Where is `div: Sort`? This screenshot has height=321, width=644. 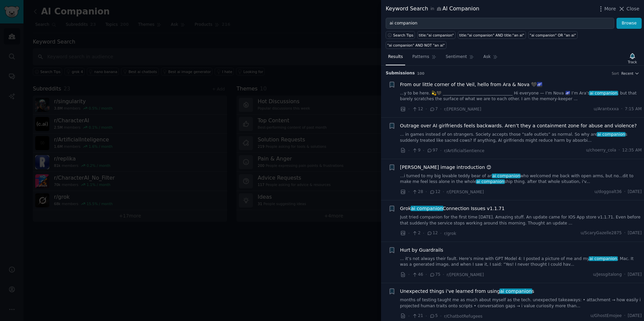
div: Sort is located at coordinates (615, 73).